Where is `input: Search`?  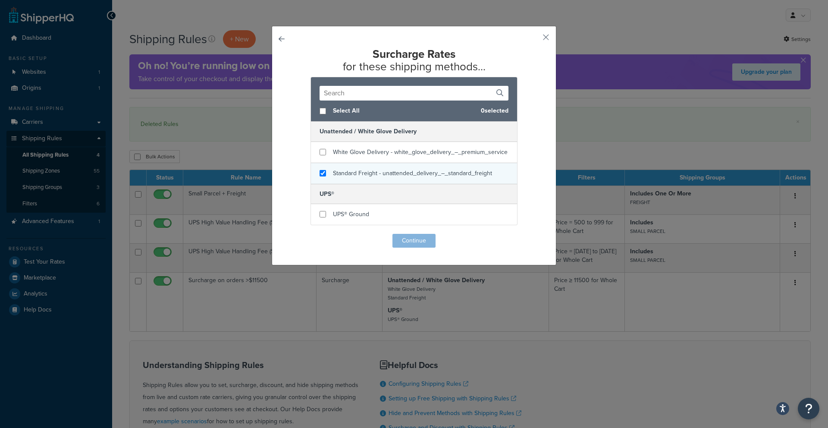
input: Search is located at coordinates (414, 93).